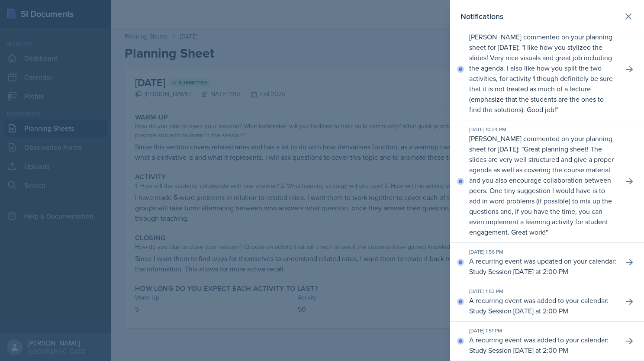 This screenshot has width=644, height=361. I want to click on h2: Notifications, so click(481, 17).